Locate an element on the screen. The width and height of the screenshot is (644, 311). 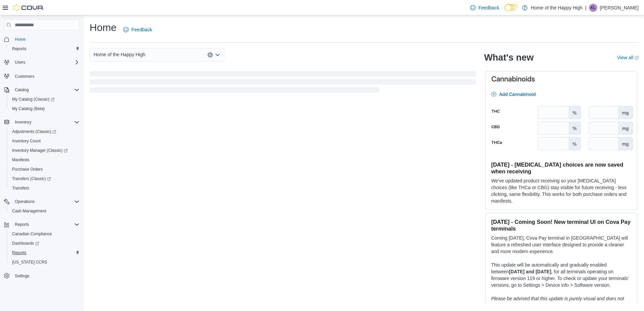
a: Transfers is located at coordinates (21, 188).